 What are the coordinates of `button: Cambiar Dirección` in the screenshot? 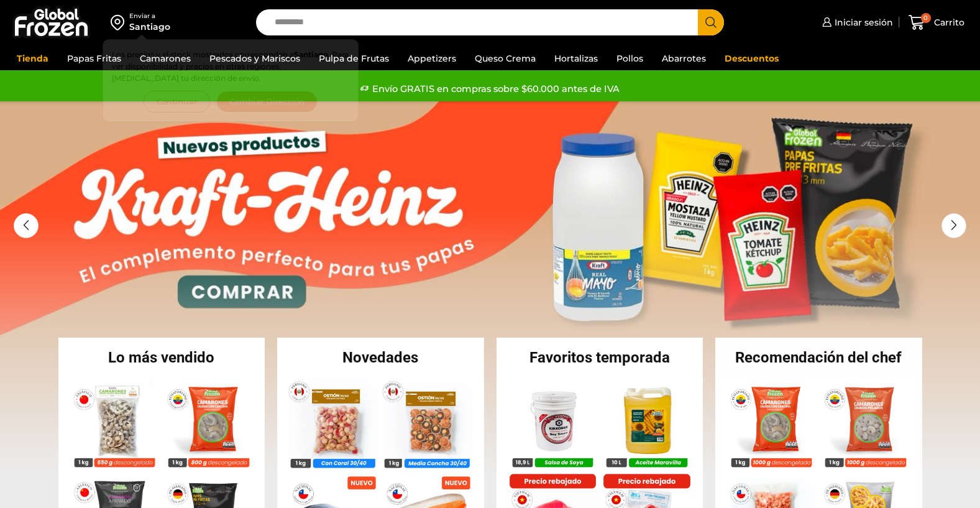 It's located at (267, 102).